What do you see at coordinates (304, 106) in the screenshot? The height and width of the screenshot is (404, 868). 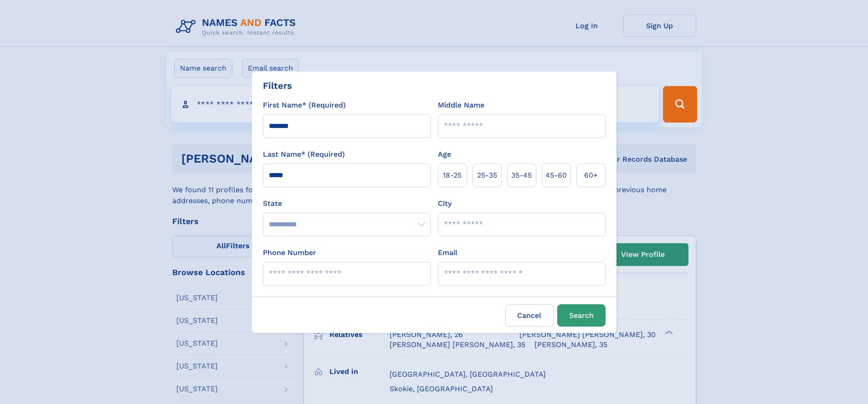 I see `label: First Name* (Required)` at bounding box center [304, 106].